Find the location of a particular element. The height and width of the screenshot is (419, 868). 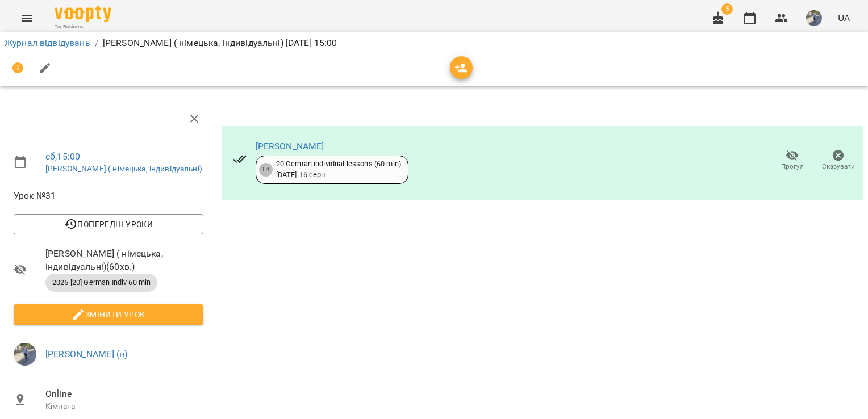

p: Кімната is located at coordinates (124, 407).